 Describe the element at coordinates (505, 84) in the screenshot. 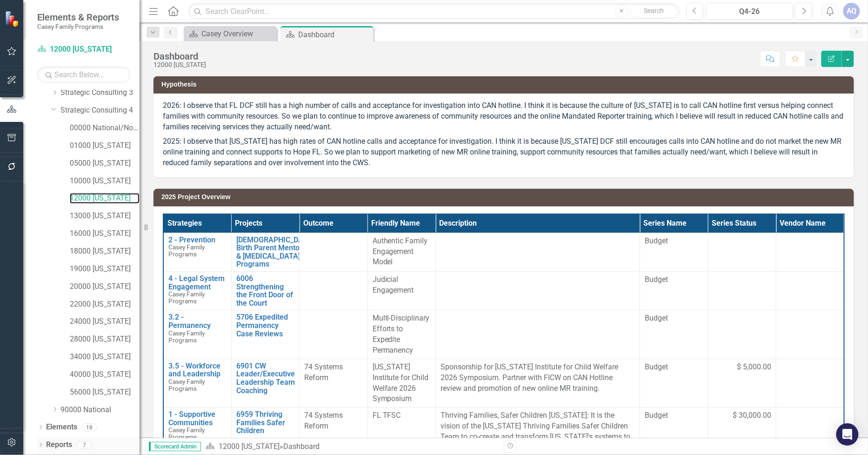

I see `h3: Hypothesis` at that location.